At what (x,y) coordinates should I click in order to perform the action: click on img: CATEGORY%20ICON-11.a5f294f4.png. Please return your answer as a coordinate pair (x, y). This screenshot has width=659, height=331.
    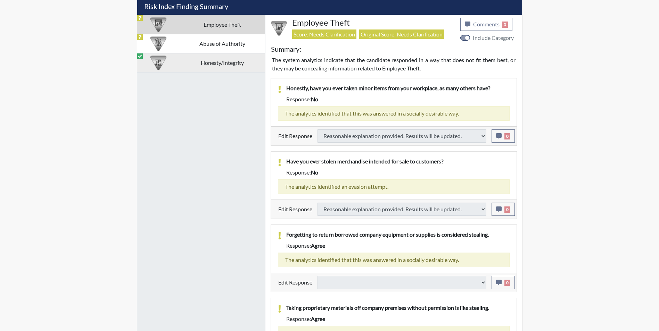
    Looking at the image, I should click on (158, 63).